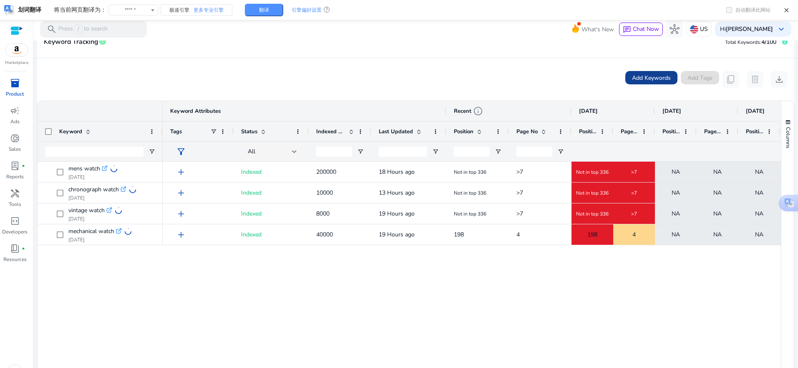  Describe the element at coordinates (326, 171) in the screenshot. I see `span: 200000` at that location.